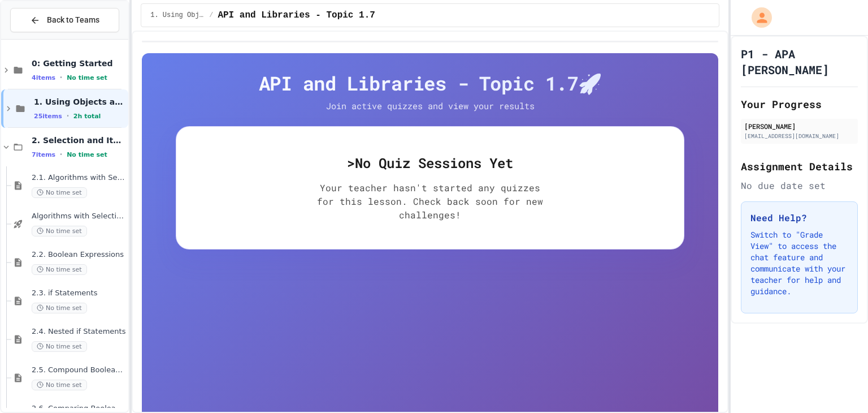 This screenshot has width=868, height=413. I want to click on h2: Your Progress, so click(799, 104).